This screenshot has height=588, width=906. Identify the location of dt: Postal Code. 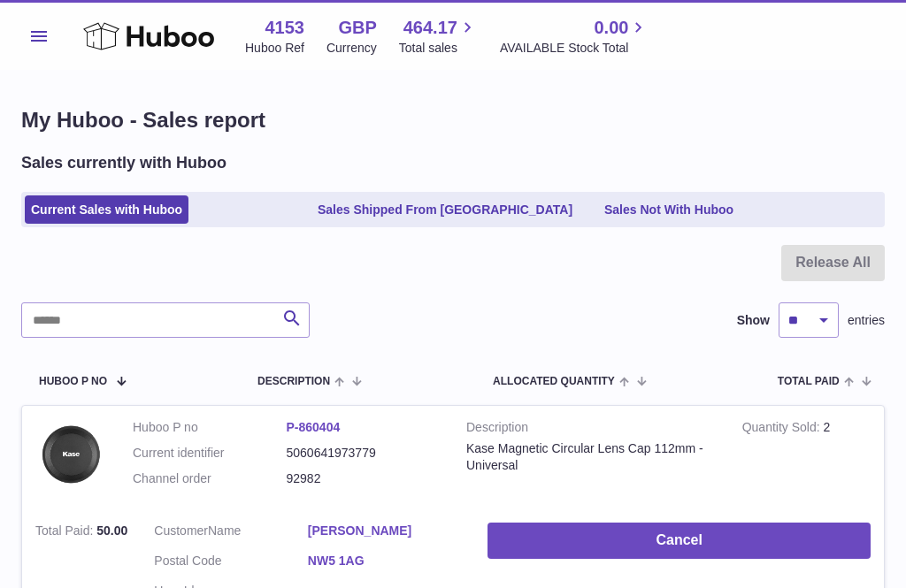
(231, 563).